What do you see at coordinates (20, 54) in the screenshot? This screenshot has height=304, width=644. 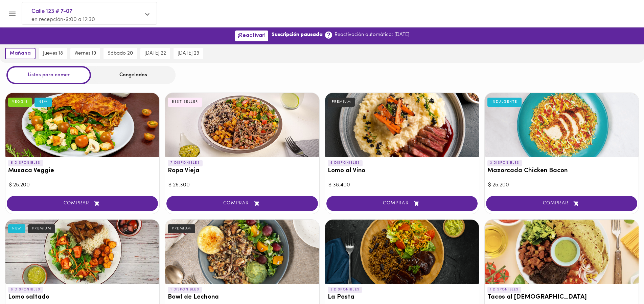 I see `button: mañana` at bounding box center [20, 54].